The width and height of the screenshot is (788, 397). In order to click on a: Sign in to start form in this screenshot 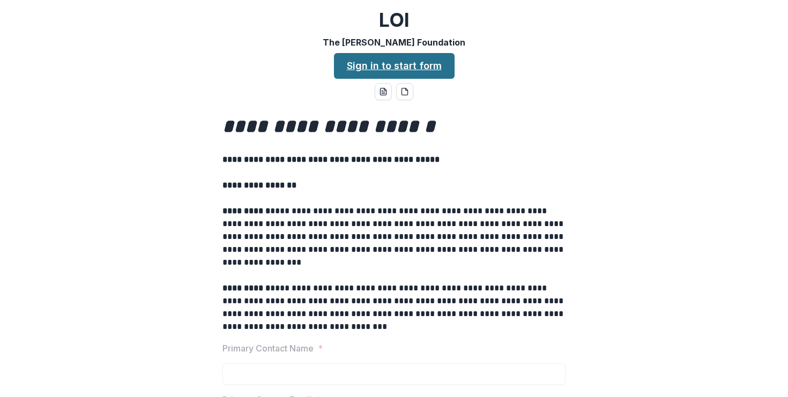, I will do `click(394, 66)`.